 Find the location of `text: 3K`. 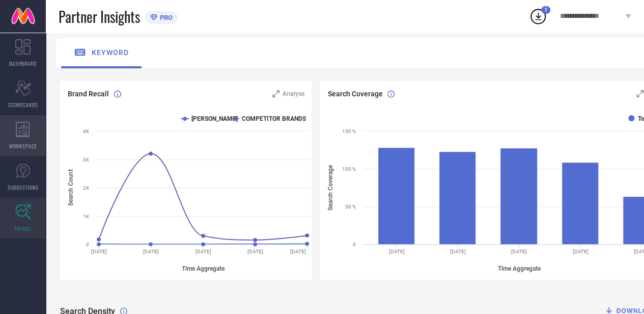

text: 3K is located at coordinates (86, 159).